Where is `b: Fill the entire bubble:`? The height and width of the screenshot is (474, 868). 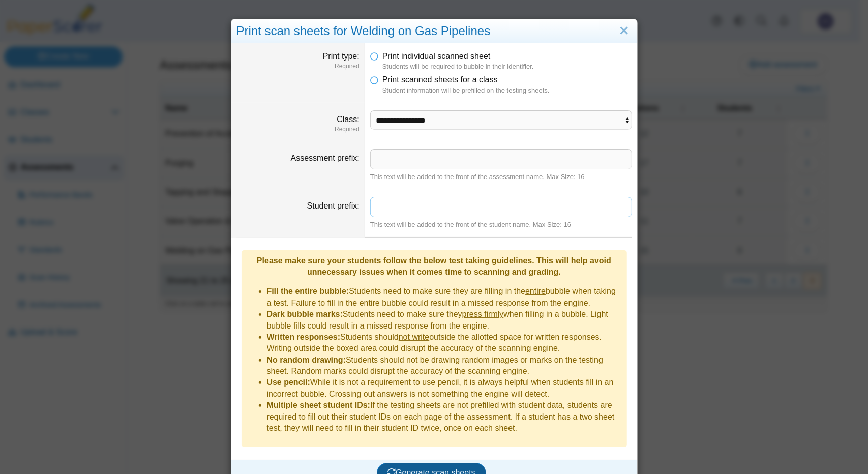
b: Fill the entire bubble: is located at coordinates (308, 291).